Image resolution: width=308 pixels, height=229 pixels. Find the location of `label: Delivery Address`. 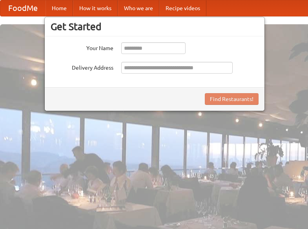

label: Delivery Address is located at coordinates (82, 67).